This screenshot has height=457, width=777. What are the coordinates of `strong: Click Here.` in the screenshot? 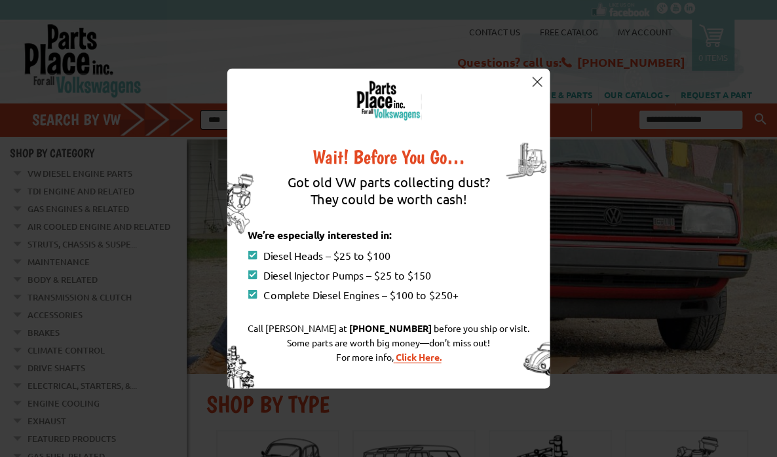 It's located at (419, 357).